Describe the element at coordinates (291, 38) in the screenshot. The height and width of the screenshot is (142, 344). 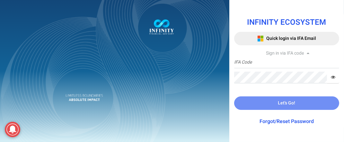
I see `span: Quick login via IFA Email` at that location.